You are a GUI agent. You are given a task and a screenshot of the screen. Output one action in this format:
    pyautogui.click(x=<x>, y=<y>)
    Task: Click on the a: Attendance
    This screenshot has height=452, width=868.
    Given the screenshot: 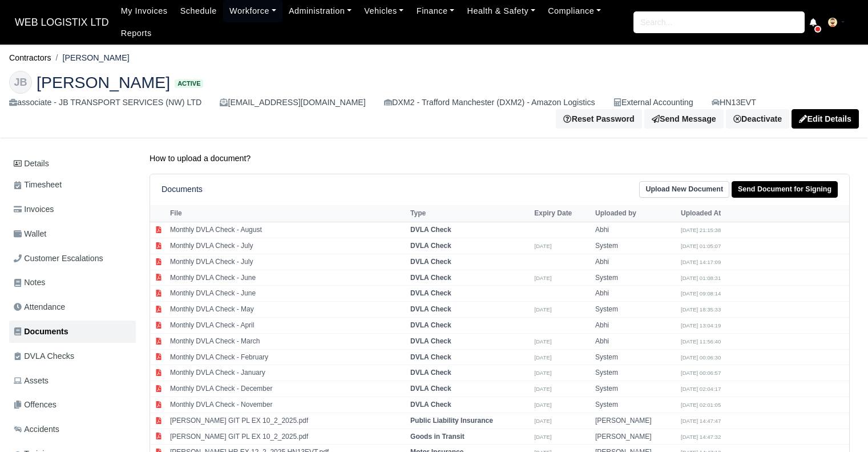 What is the action you would take?
    pyautogui.click(x=73, y=307)
    